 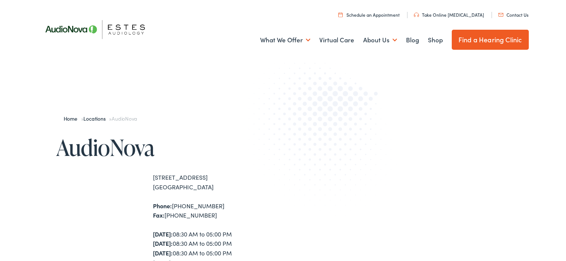 I want to click on a: Locations, so click(x=96, y=119).